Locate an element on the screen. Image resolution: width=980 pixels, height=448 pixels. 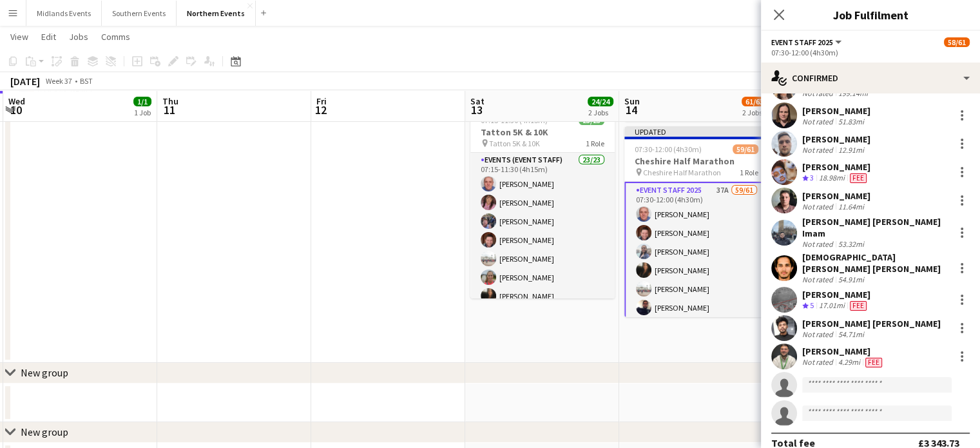
span: Sun is located at coordinates (633, 101).